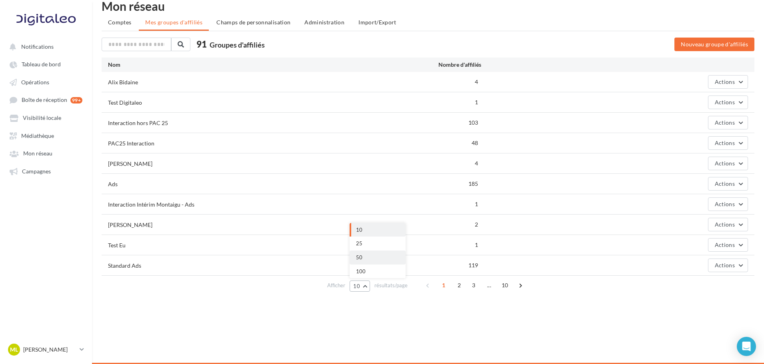  Describe the element at coordinates (46, 100) in the screenshot. I see `a: Boîte de réception 99+` at that location.